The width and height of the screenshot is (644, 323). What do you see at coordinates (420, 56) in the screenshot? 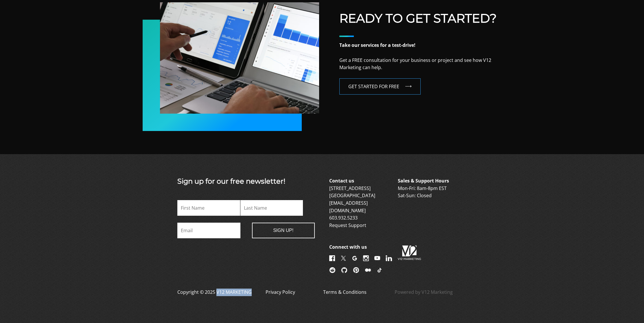
I see `p: Get a FREE consultation for your business or project and see how V12 Marketing can help.` at bounding box center [420, 56].